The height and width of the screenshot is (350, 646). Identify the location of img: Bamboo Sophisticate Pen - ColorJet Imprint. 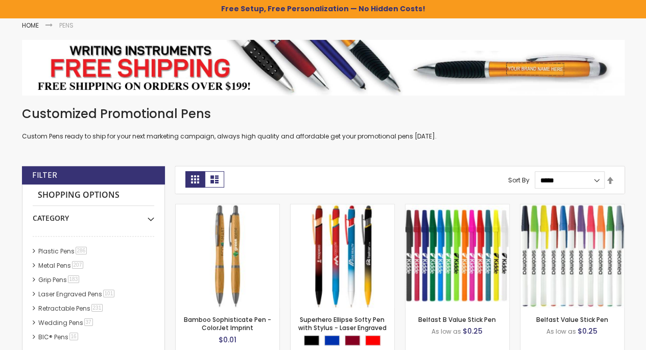
(227, 256).